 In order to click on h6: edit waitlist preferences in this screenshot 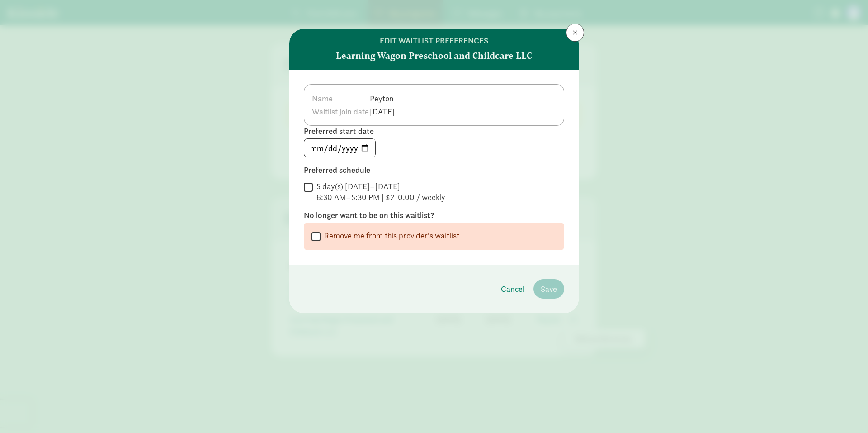, I will do `click(434, 41)`.